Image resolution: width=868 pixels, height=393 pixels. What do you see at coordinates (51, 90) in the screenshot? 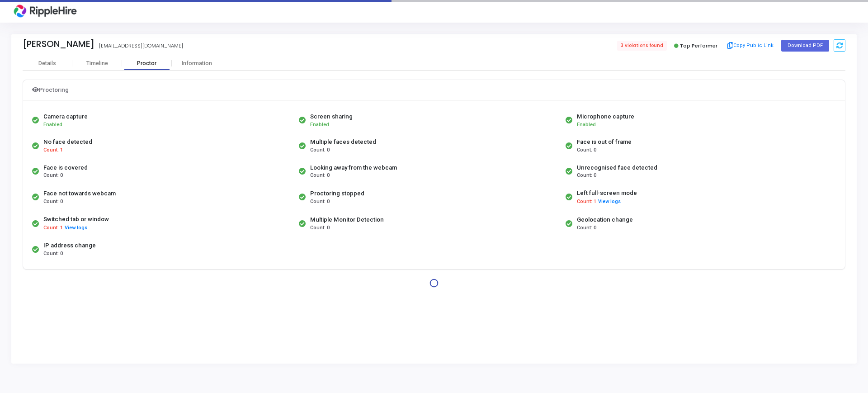
I see `div: Proctoring` at bounding box center [51, 90].